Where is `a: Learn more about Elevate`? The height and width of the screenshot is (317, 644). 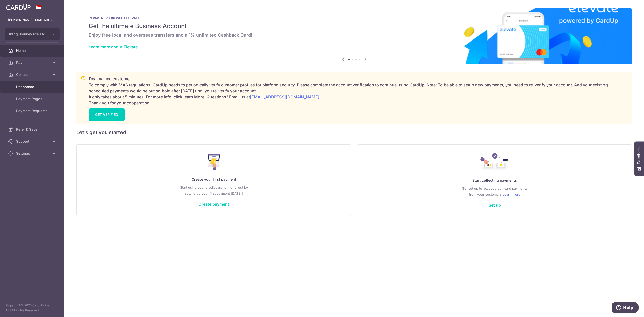 a: Learn more about Elevate is located at coordinates (113, 47).